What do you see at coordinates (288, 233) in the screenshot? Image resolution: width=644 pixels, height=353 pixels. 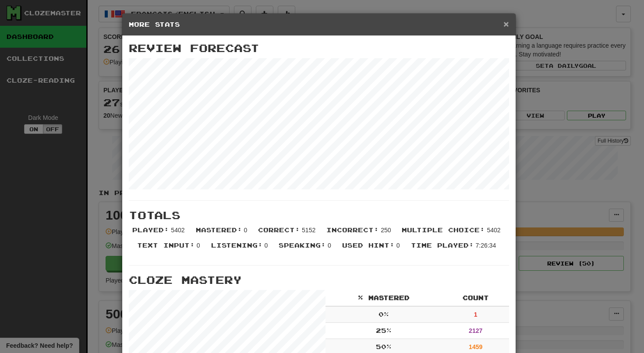 I see `li: 5152` at bounding box center [288, 233].